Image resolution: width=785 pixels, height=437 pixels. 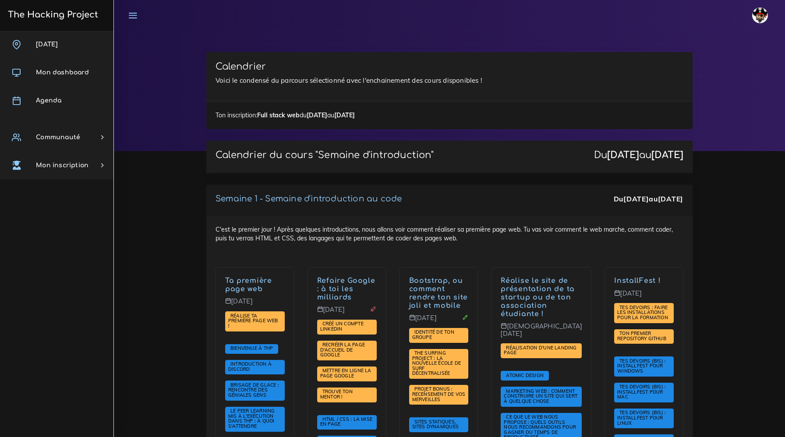 I want to click on a: Sites statiques, sites dynamiques, so click(x=436, y=425).